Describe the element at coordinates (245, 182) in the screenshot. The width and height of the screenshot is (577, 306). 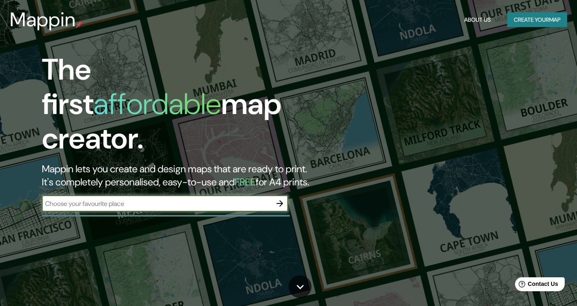
I see `h5: FREE` at that location.